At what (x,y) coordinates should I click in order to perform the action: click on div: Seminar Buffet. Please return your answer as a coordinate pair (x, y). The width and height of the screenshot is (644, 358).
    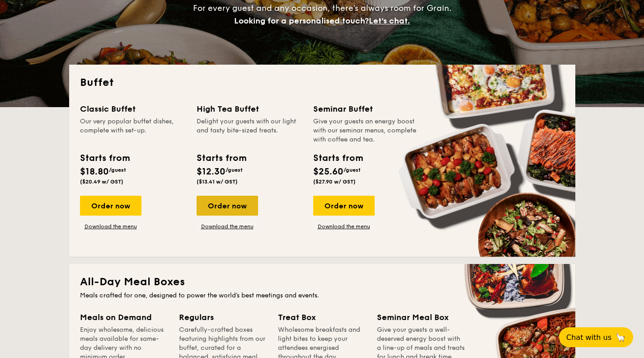
    Looking at the image, I should click on (366, 109).